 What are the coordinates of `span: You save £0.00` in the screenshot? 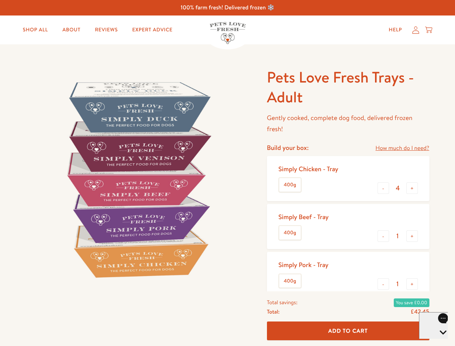 It's located at (411, 302).